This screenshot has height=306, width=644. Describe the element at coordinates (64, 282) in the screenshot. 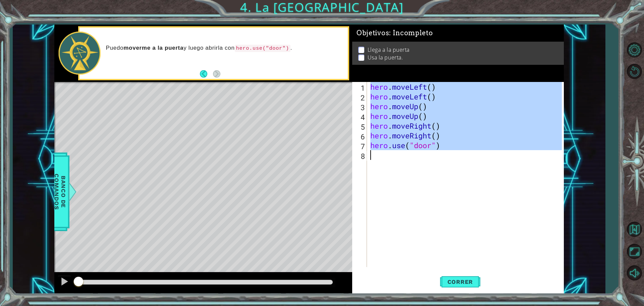

I see `button: Ctrl + P: Pause` at that location.